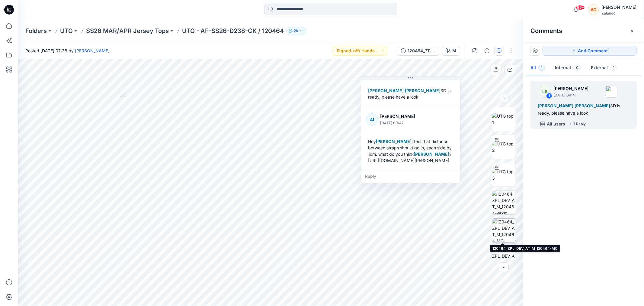 The height and width of the screenshot is (306, 644). I want to click on div: Zalando, so click(619, 13).